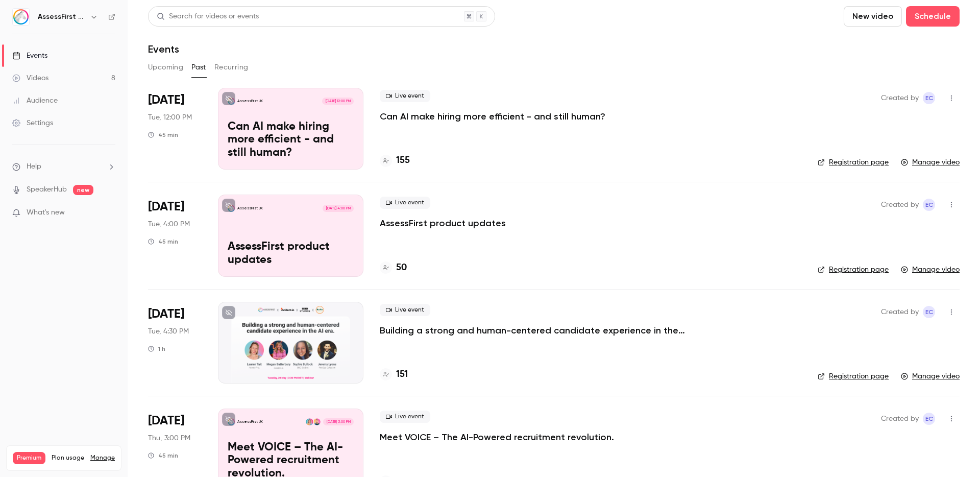 Image resolution: width=980 pixels, height=477 pixels. Describe the element at coordinates (493, 116) in the screenshot. I see `a: Can AI make hiring more efficient - and still human?` at that location.